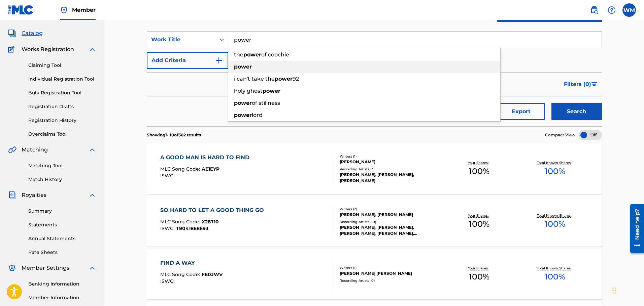 The width and height of the screenshot is (644, 306). I want to click on button: Add Criteria, so click(188, 60).